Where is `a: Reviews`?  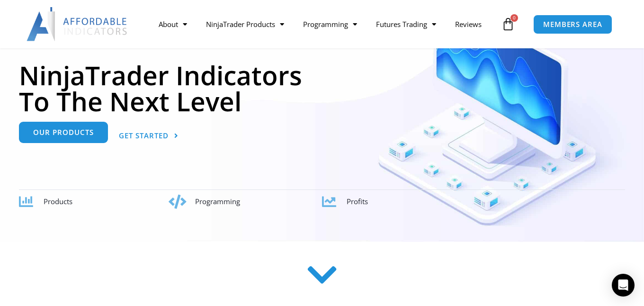 a: Reviews is located at coordinates (468, 24).